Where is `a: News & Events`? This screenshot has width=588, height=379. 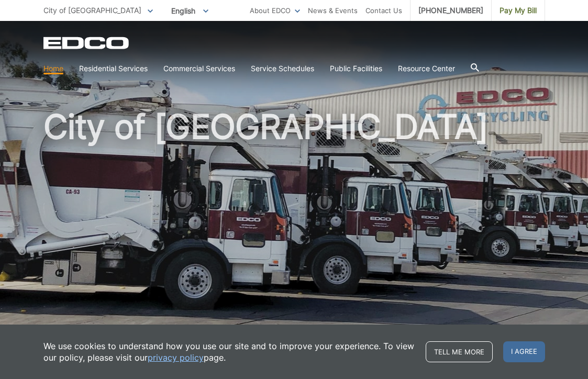 a: News & Events is located at coordinates (332, 10).